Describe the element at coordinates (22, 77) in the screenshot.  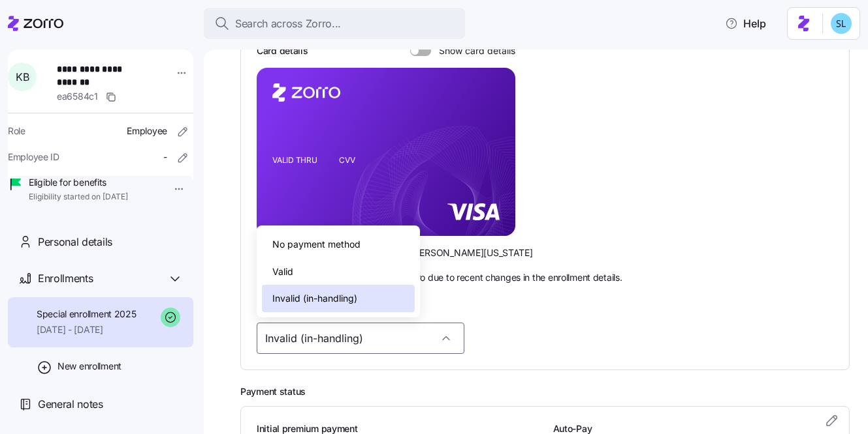
I see `span: K B` at that location.